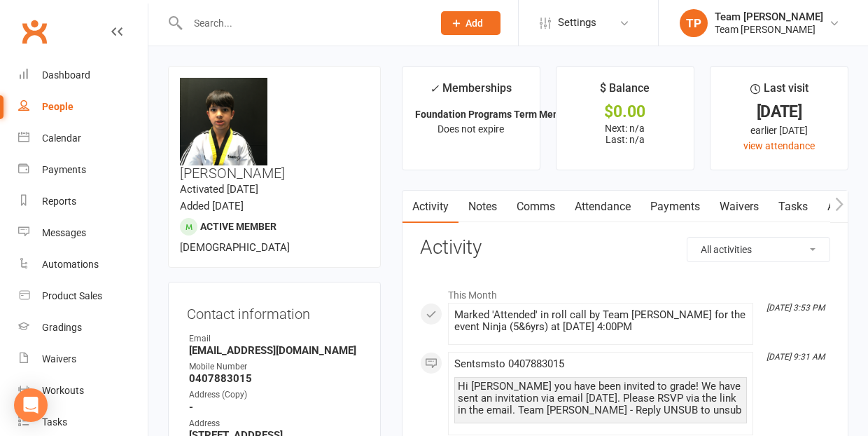  I want to click on div: Automations, so click(70, 264).